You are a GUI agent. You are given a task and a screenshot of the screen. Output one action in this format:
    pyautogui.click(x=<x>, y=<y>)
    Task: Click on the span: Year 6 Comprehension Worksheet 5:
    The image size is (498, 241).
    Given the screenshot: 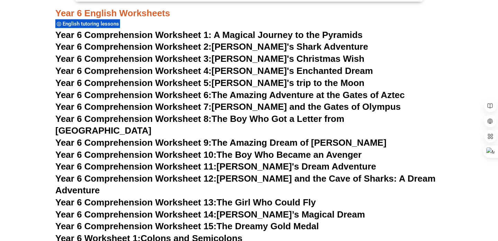 What is the action you would take?
    pyautogui.click(x=133, y=83)
    